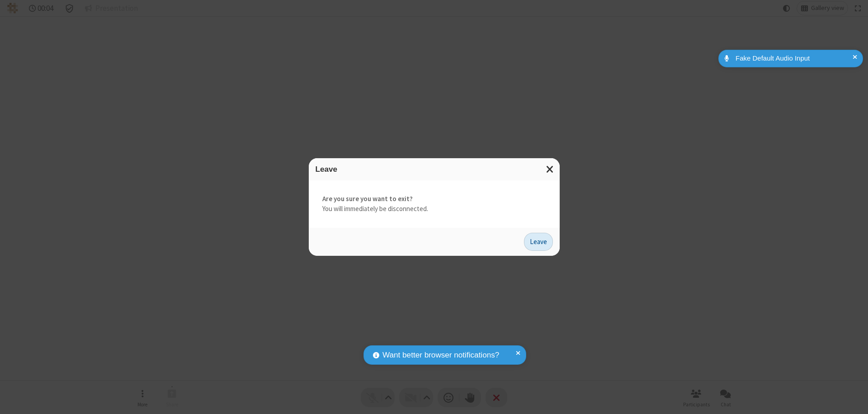 The width and height of the screenshot is (868, 414). Describe the element at coordinates (441, 355) in the screenshot. I see `span: Want better browser notifications?` at that location.